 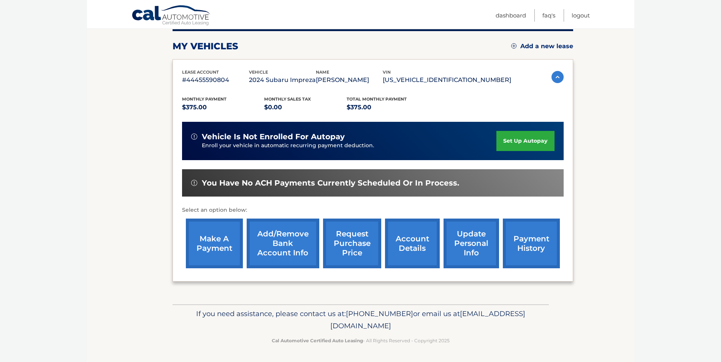 What do you see at coordinates (542, 46) in the screenshot?
I see `a: Add a new lease` at bounding box center [542, 46].